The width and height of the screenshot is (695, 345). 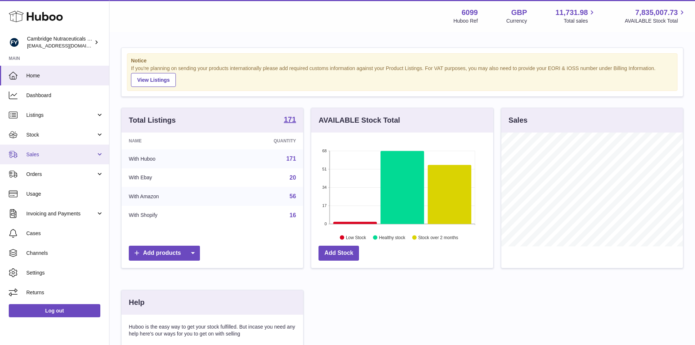 I want to click on span: Stock, so click(x=61, y=135).